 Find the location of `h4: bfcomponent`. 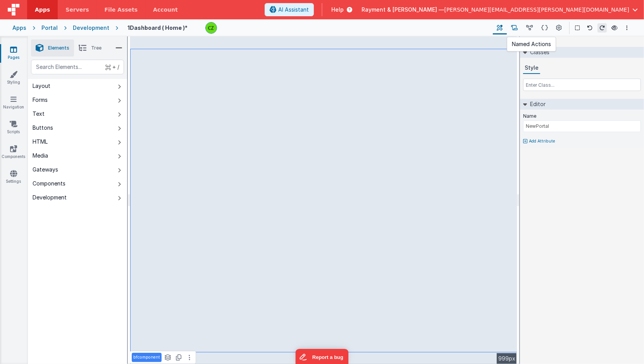

h4: bfcomponent is located at coordinates (535, 41).